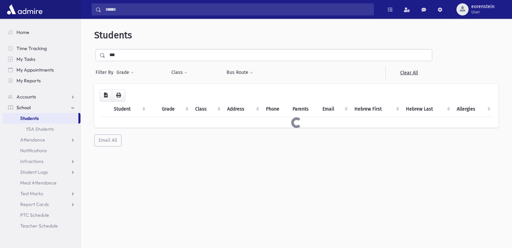 The image size is (512, 248). I want to click on a: Clear All, so click(409, 73).